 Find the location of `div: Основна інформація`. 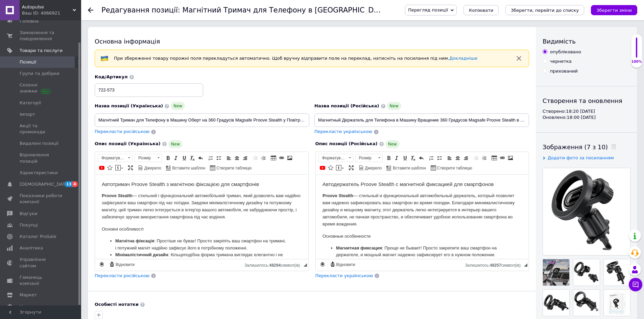

div: Основна інформація is located at coordinates (312, 41).